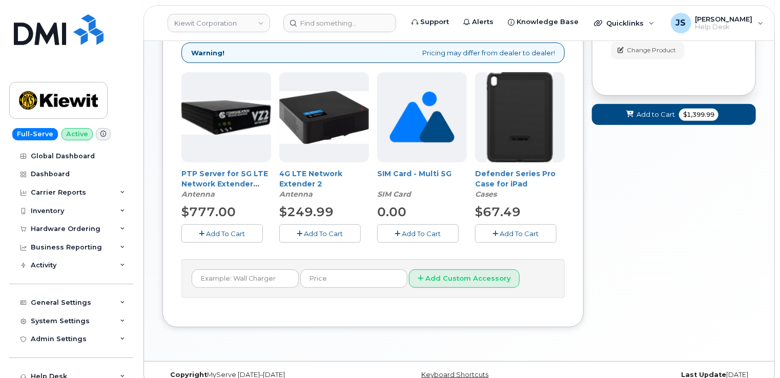 The image size is (780, 378). Describe the element at coordinates (373, 53) in the screenshot. I see `div: Pricing may differ from dealer to dealer!` at that location.